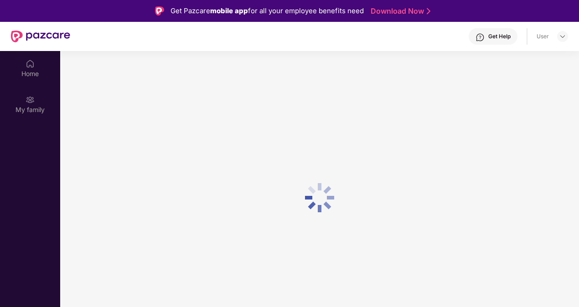 This screenshot has height=307, width=579. What do you see at coordinates (429, 11) in the screenshot?
I see `img: Stroke` at bounding box center [429, 11].